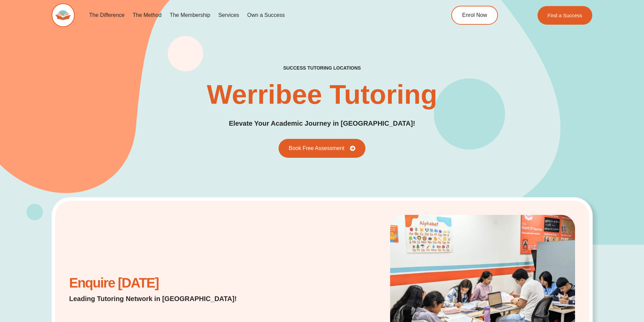 This screenshot has height=322, width=644. I want to click on a: Find a Success, so click(565, 15).